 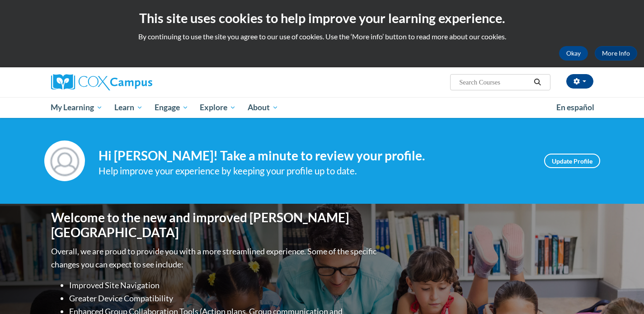 What do you see at coordinates (322, 18) in the screenshot?
I see `h2: This site uses cookies to help improve your learning experience.` at bounding box center [322, 18].